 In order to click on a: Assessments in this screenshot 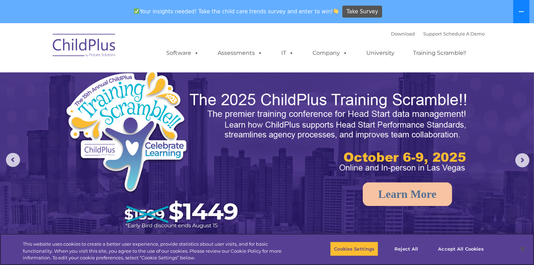, I will do `click(241, 53)`.